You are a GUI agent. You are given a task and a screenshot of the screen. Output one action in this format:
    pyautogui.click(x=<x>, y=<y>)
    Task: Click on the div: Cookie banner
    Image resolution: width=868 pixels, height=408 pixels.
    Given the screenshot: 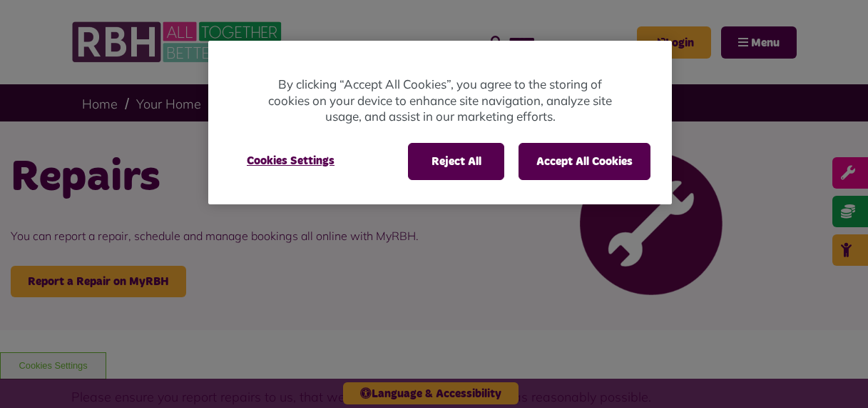 What is the action you would take?
    pyautogui.click(x=440, y=122)
    